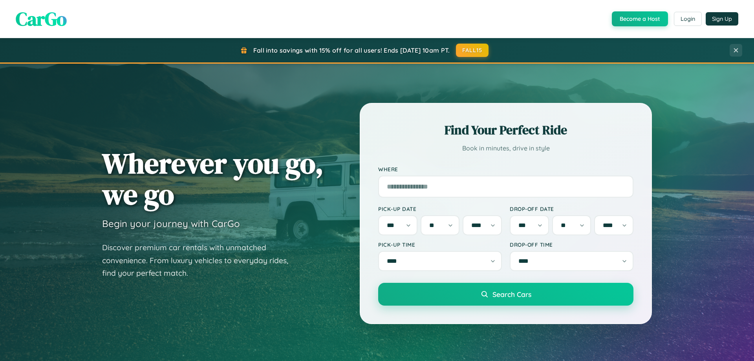 The height and width of the screenshot is (361, 754). What do you see at coordinates (440, 244) in the screenshot?
I see `label: Pick-up Time` at bounding box center [440, 244].